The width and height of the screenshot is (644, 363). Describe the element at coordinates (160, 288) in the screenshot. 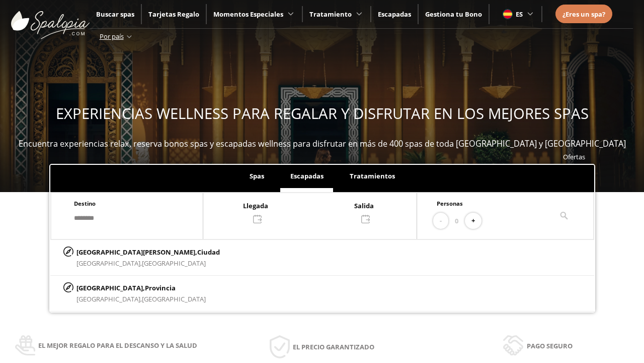

I see `span: Provincia` at that location.